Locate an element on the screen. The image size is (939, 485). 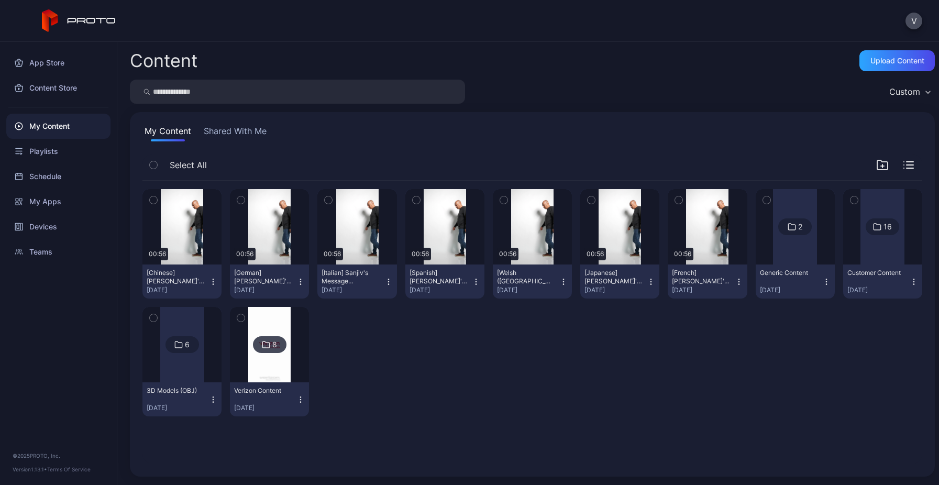
div: [Italian] Sanjiv's Message Recording 3.1.mp4 is located at coordinates (350, 277).